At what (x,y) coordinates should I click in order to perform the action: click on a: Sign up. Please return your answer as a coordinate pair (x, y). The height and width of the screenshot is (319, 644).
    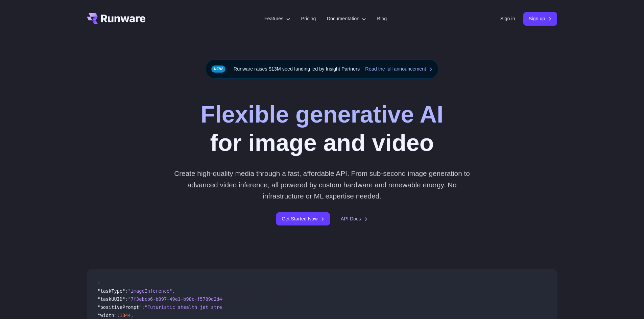
    Looking at the image, I should click on (540, 19).